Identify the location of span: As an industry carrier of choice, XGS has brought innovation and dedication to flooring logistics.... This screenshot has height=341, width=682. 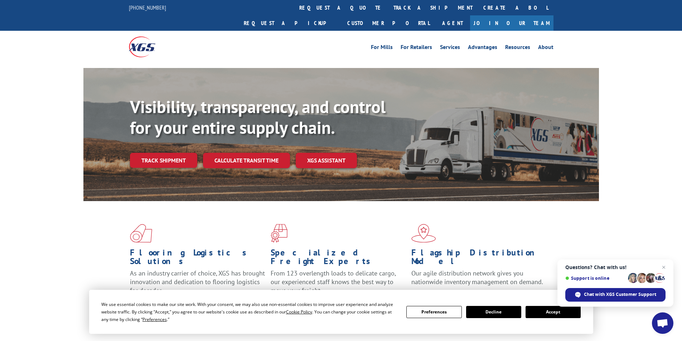
(197, 282).